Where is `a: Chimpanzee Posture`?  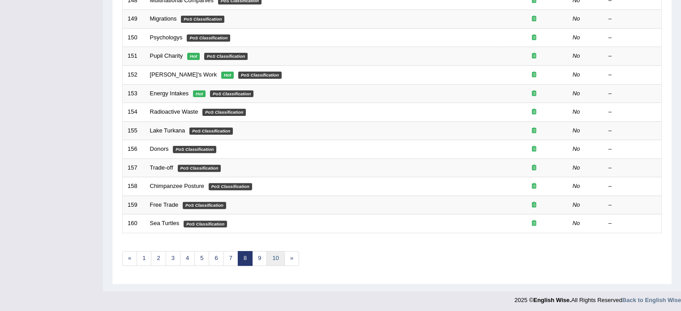 a: Chimpanzee Posture is located at coordinates (177, 186).